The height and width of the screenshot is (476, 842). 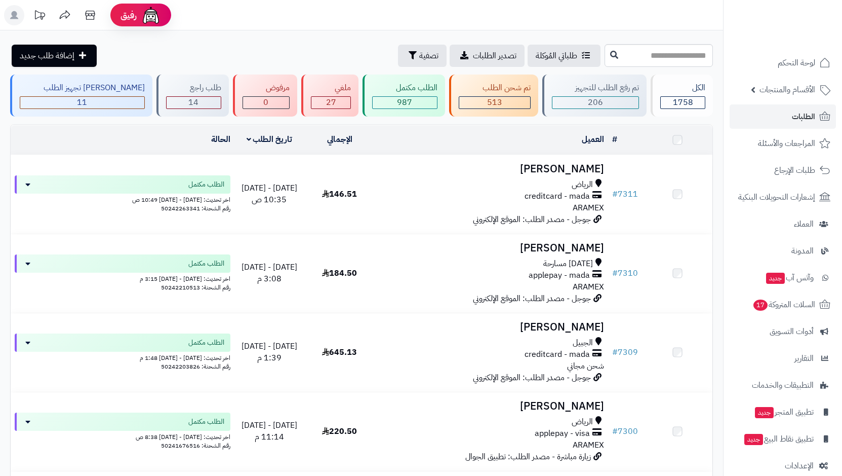 What do you see at coordinates (787, 143) in the screenshot?
I see `span: المراجعات والأسئلة` at bounding box center [787, 143].